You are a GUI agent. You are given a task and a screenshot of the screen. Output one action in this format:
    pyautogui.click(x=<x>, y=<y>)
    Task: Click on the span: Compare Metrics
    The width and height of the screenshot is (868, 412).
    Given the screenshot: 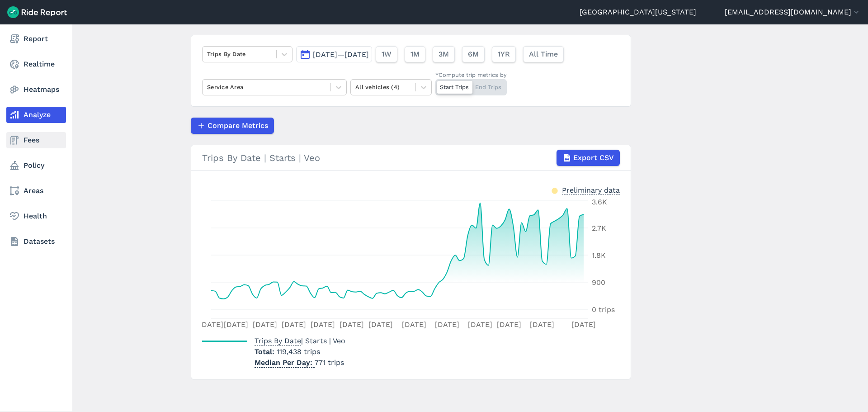 What is the action you would take?
    pyautogui.click(x=238, y=125)
    